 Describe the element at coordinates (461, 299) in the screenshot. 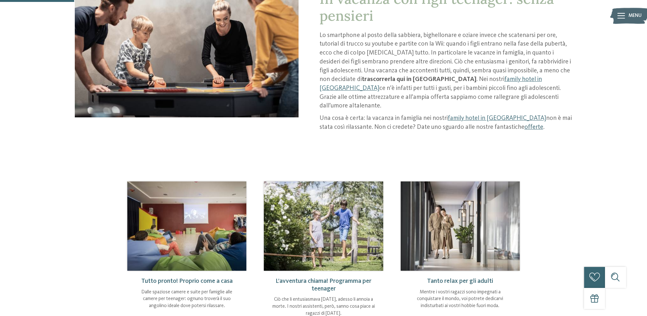

I see `p: Mentre i vostri ragazzi sono impegnati a conquistare il mondo, voi potrete dedicarvi indisturbati...` at that location.